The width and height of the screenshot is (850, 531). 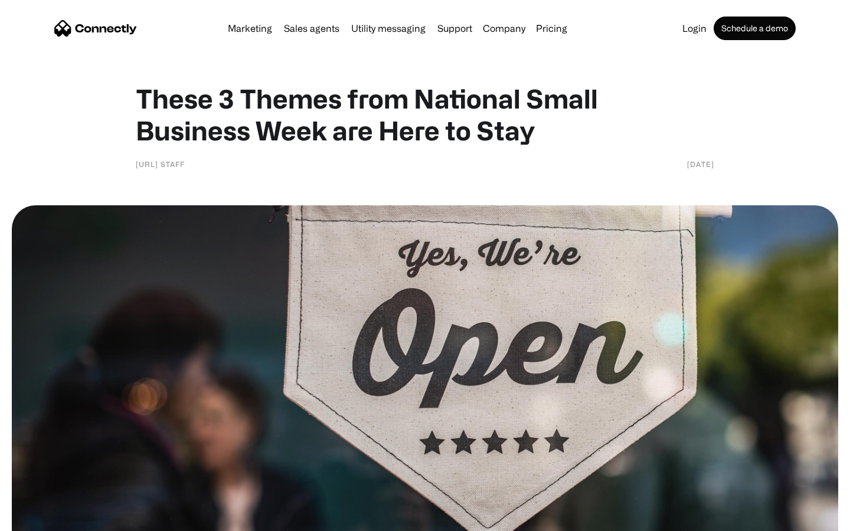 I want to click on a: Utility messaging, so click(x=389, y=28).